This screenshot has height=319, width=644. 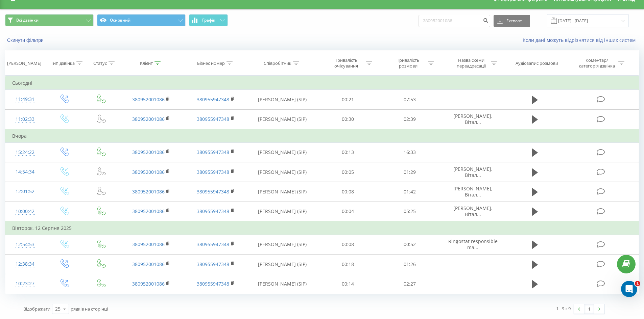 What do you see at coordinates (100, 63) in the screenshot?
I see `div: Статус` at bounding box center [100, 63].